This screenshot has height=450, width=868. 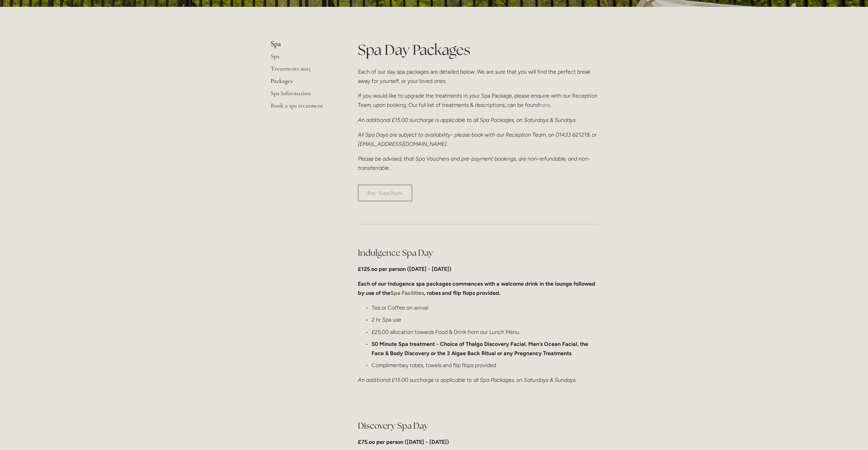 What do you see at coordinates (478, 140) in the screenshot?
I see `em: All Spa Days are subject to availability- please book with our Reception Team, on 01433 621219, o...` at bounding box center [478, 140].